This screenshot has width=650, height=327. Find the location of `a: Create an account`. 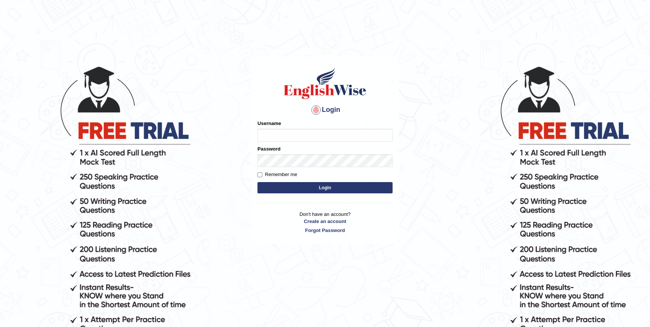

a: Create an account is located at coordinates (325, 221).